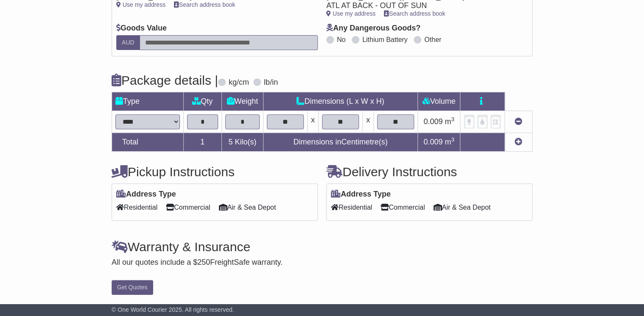 The height and width of the screenshot is (316, 644). Describe the element at coordinates (230, 142) in the screenshot. I see `span: 5` at that location.